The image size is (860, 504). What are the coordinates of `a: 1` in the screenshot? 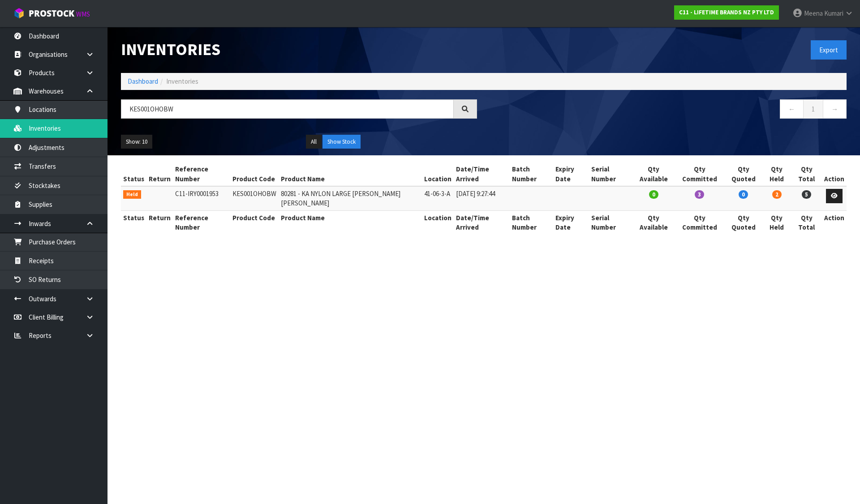 It's located at (813, 109).